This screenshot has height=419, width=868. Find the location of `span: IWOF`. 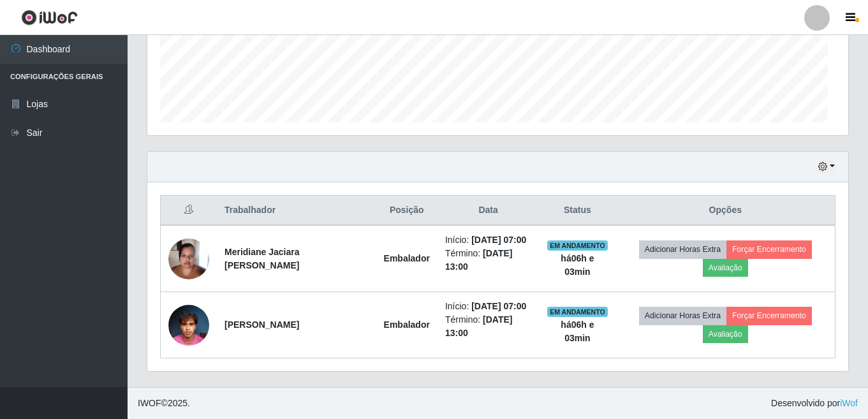

span: IWOF is located at coordinates (149, 403).